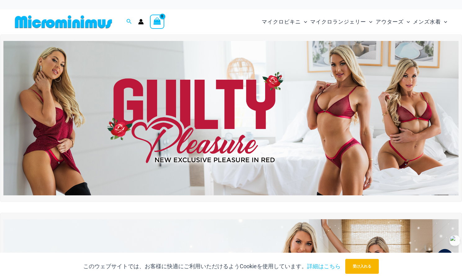 Image resolution: width=462 pixels, height=280 pixels. Describe the element at coordinates (341, 22) in the screenshot. I see `a: マイクロランジェリーメニュー切り替えメニュー切り替え` at that location.